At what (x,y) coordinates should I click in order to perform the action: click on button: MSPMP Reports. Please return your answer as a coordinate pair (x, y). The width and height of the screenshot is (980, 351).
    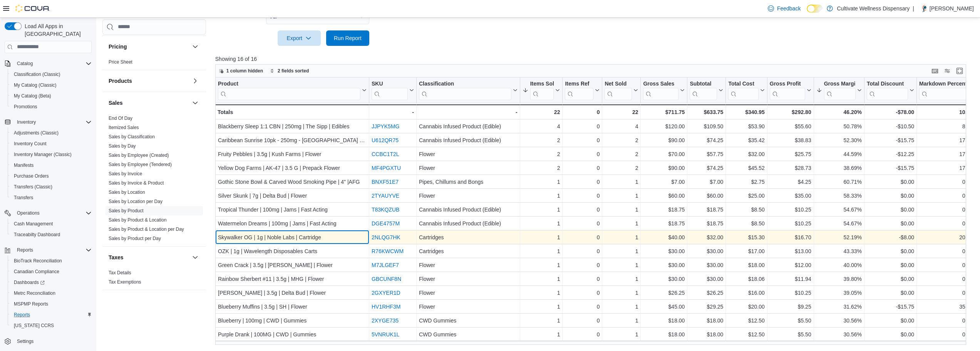
    Looking at the image, I should click on (51, 305).